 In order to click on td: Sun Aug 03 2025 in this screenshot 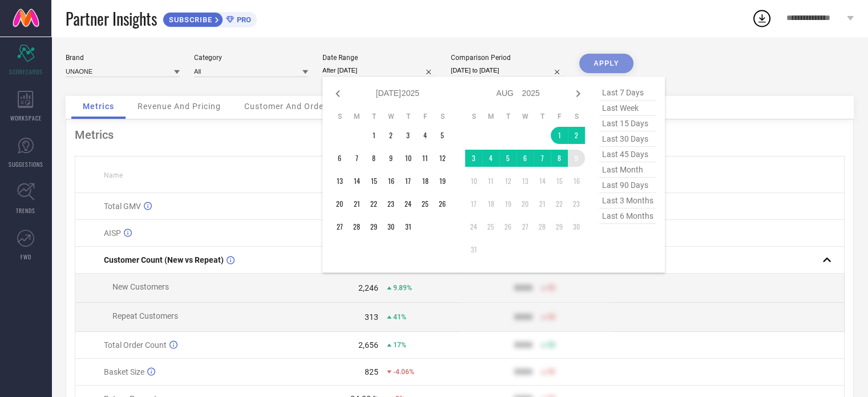, I will do `click(474, 159)`.